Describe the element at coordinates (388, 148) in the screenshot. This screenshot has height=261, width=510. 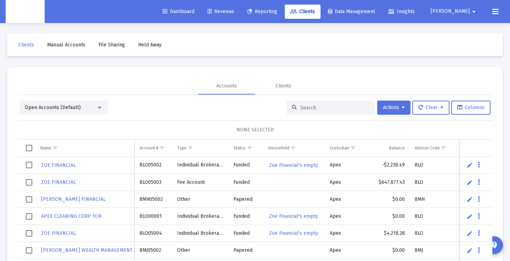
I see `td: Column Balance` at that location.